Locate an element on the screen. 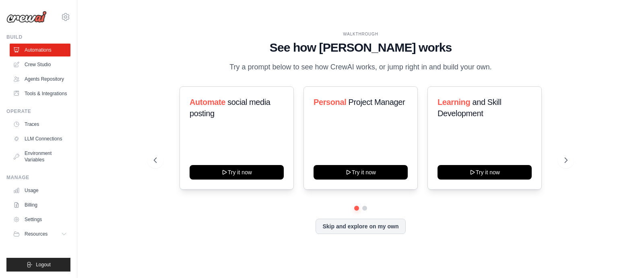  a: Tools & Integrations is located at coordinates (40, 93).